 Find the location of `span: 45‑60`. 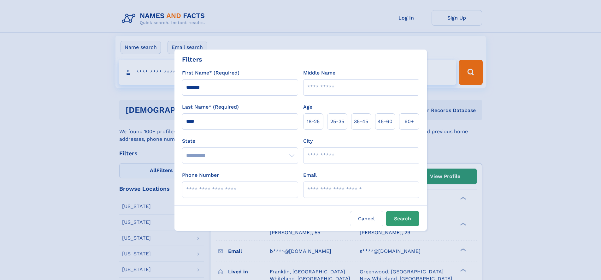

span: 45‑60 is located at coordinates (385, 122).